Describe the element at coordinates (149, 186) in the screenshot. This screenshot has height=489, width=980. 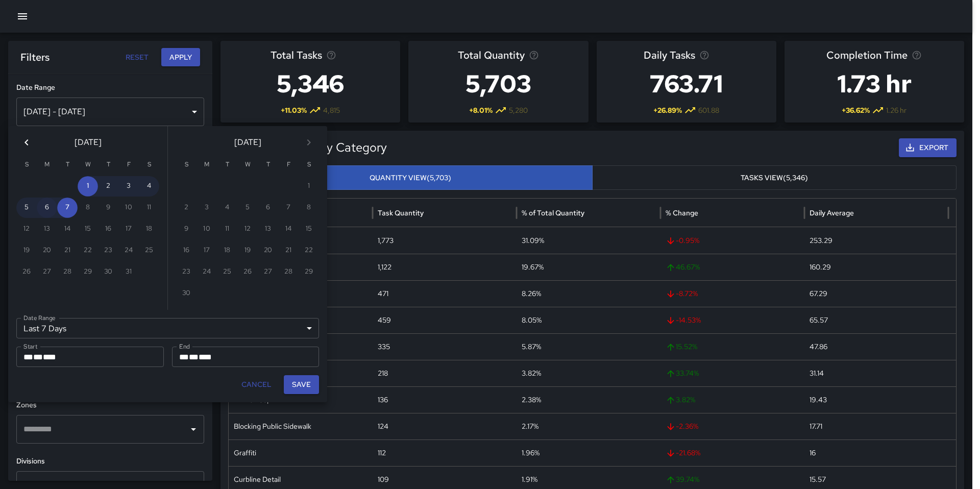
I see `button: 4` at that location.